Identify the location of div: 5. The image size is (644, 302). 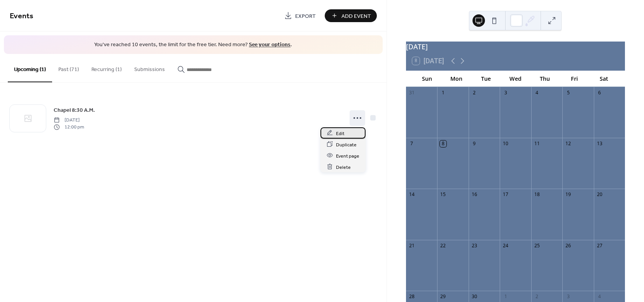
(568, 92).